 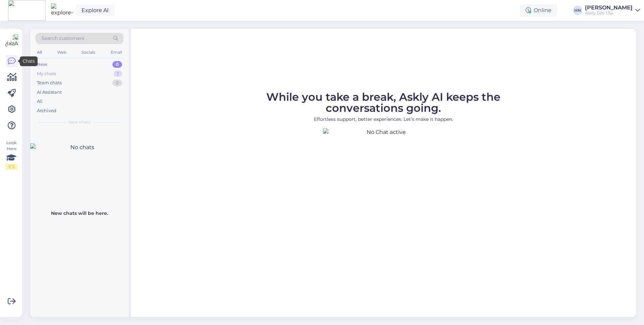 What do you see at coordinates (80, 174) in the screenshot?
I see `img: No chats` at bounding box center [80, 174].